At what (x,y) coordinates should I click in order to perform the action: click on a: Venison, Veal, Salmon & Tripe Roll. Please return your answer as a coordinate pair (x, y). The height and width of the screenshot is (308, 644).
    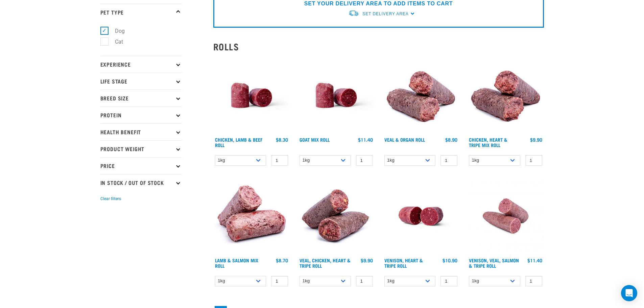
    Looking at the image, I should click on (494, 263).